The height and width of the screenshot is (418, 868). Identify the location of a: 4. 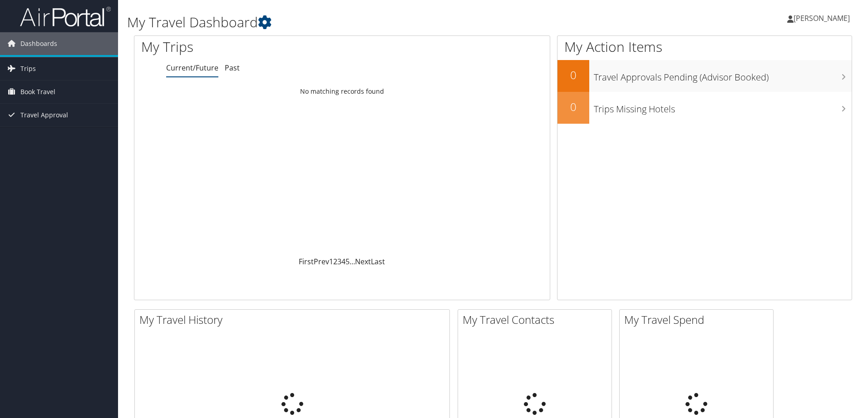
(343, 261).